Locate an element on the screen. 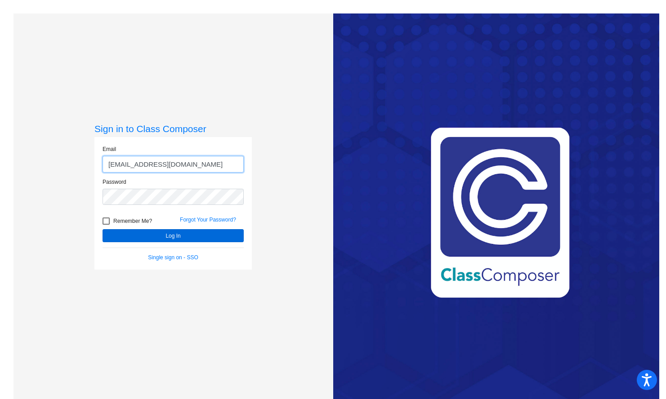 The image size is (666, 399). label: Email is located at coordinates (109, 149).